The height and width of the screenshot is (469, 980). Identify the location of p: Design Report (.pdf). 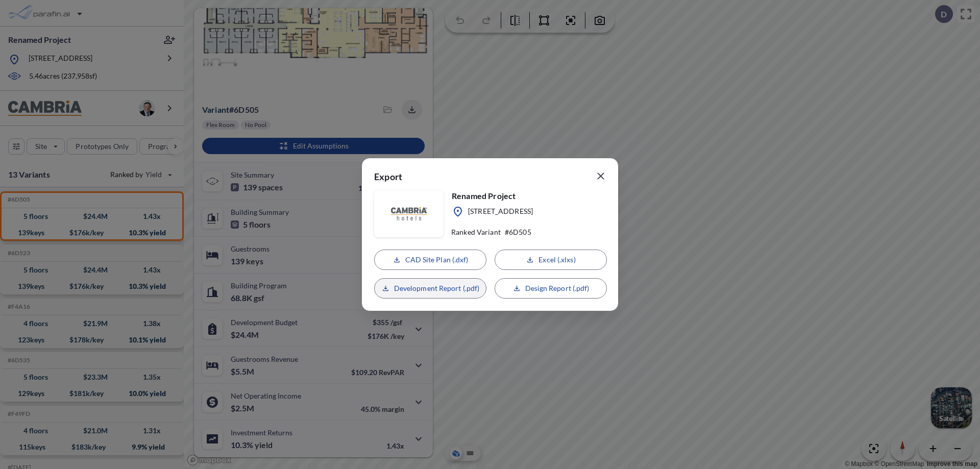
(557, 289).